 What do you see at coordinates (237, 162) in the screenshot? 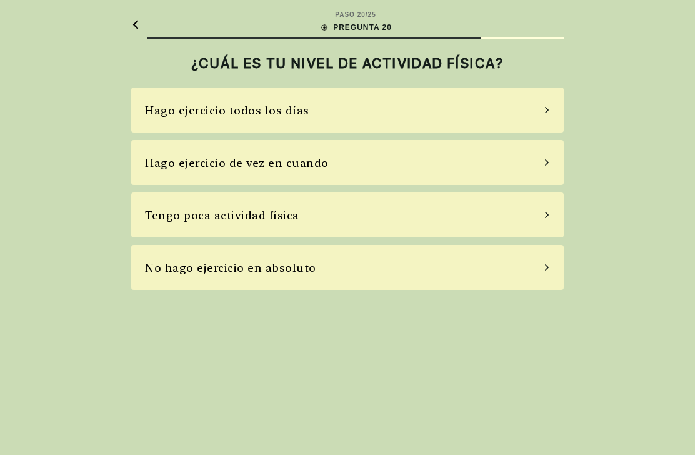
I see `div: Hago ejercicio de vez en cuando` at bounding box center [237, 162].